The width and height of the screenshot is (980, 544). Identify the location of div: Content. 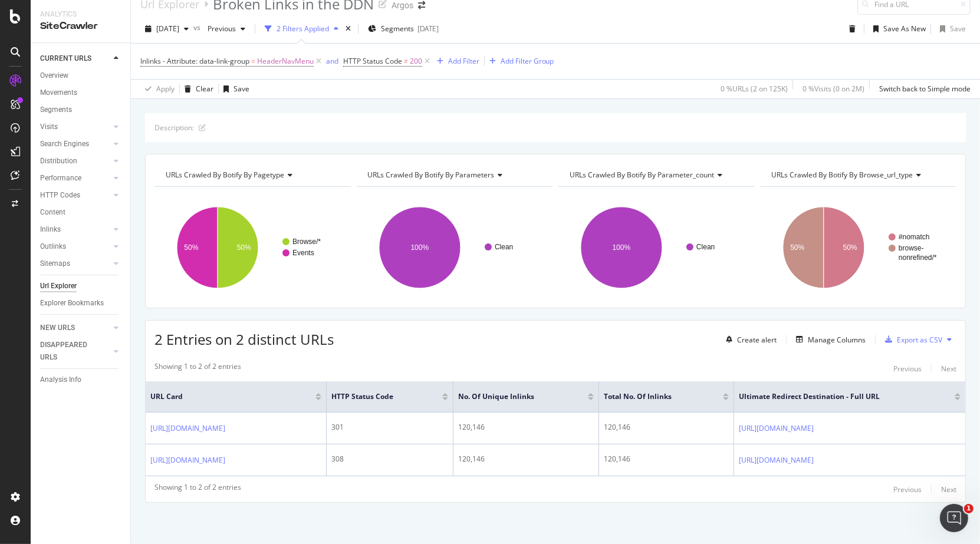
(52, 213).